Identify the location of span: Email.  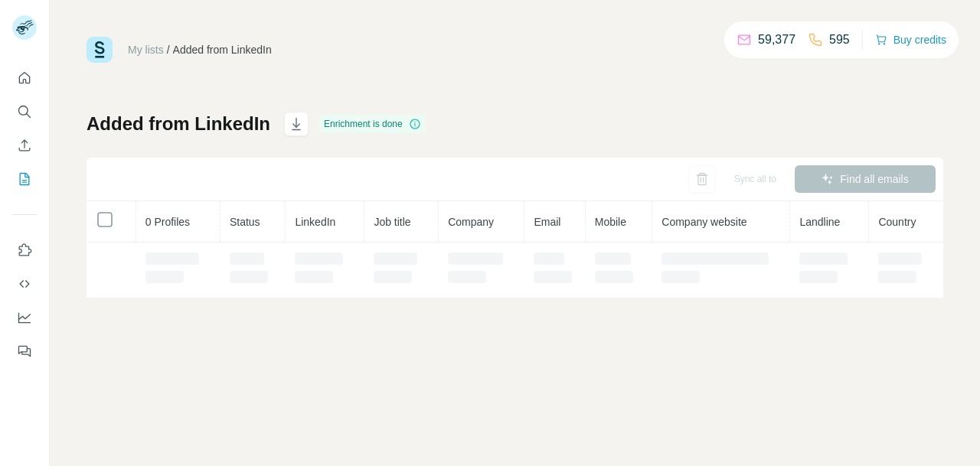
(547, 222).